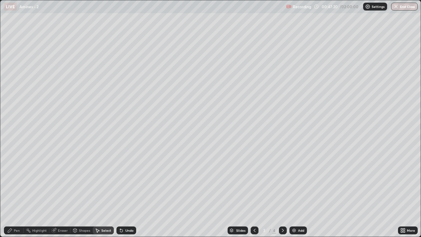 The image size is (421, 237). Describe the element at coordinates (106, 230) in the screenshot. I see `div: Select` at that location.